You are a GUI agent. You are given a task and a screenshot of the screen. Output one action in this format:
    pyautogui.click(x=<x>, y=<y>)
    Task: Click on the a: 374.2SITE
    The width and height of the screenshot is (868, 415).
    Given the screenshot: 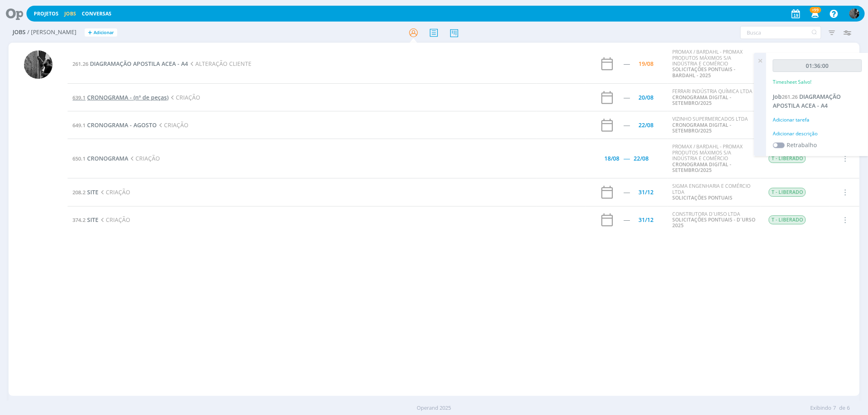 What is the action you would take?
    pyautogui.click(x=85, y=219)
    